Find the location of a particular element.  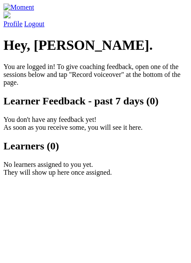

p: You don't have any feedback yet! As soon as you receive some, you will see it here. is located at coordinates (96, 123).